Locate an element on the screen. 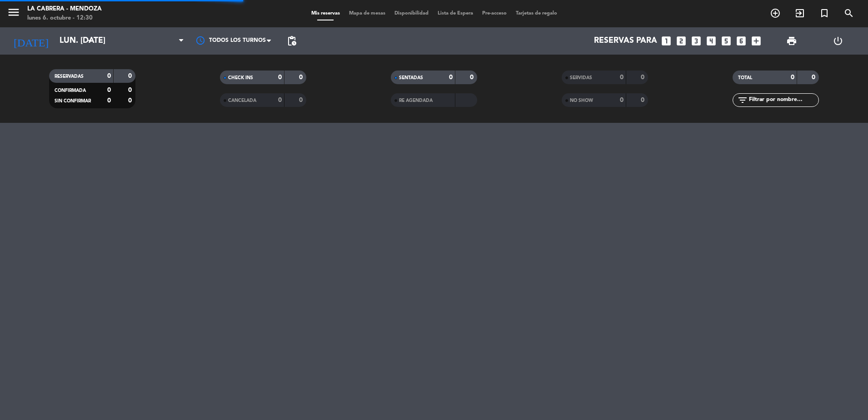 The width and height of the screenshot is (868, 420). div: LOG OUT is located at coordinates (838, 41).